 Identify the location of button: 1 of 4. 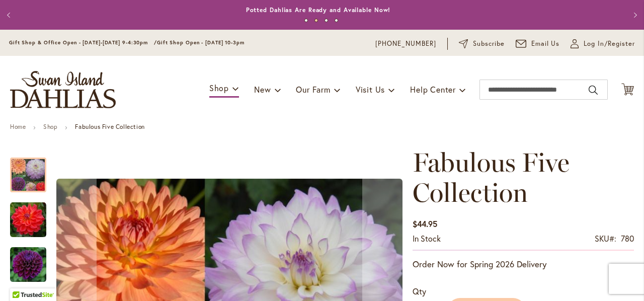
(306, 20).